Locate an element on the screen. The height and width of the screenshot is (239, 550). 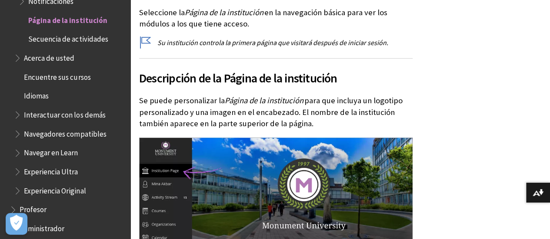
span: Profesor is located at coordinates (33, 209).